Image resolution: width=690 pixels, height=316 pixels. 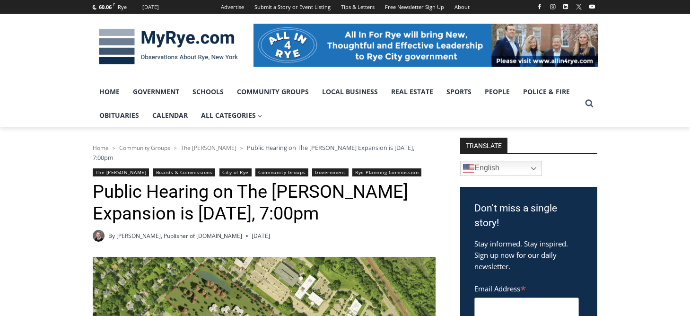 What do you see at coordinates (565, 7) in the screenshot?
I see `a: Linkedin` at bounding box center [565, 7].